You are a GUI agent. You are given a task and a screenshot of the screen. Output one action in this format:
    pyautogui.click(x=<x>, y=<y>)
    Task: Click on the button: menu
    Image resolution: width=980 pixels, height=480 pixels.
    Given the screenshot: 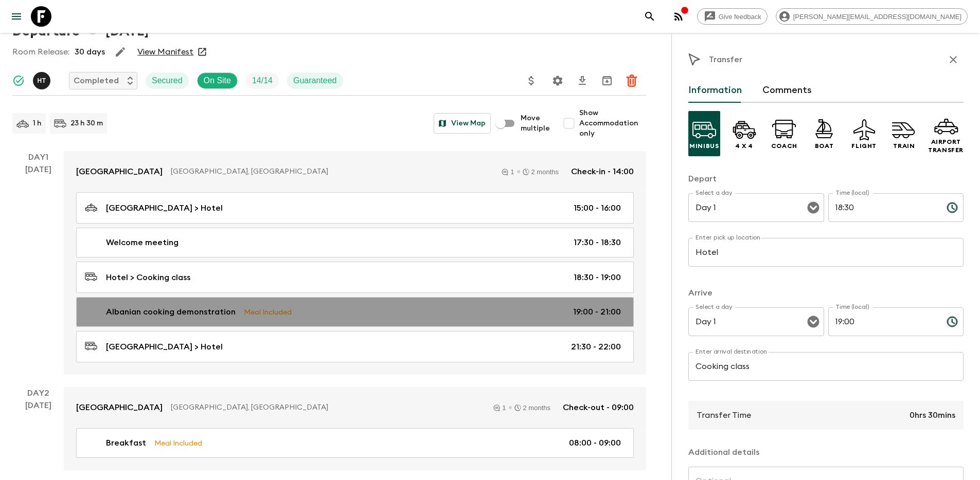 What is the action you would take?
    pyautogui.click(x=17, y=17)
    